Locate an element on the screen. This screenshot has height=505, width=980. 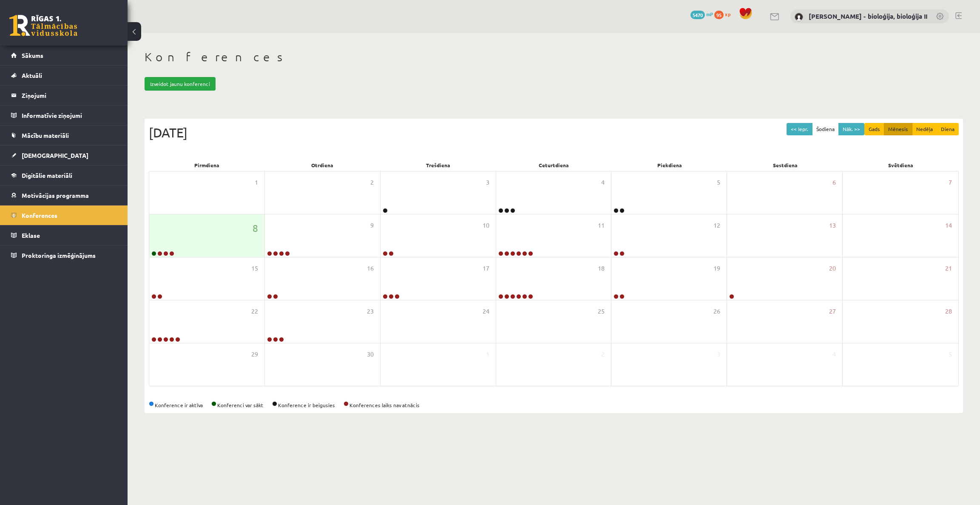
div: Sestdiena is located at coordinates (785, 165).